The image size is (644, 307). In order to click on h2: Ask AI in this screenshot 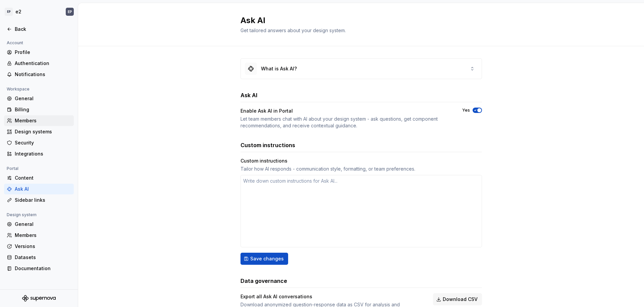, I will do `click(357, 20)`.